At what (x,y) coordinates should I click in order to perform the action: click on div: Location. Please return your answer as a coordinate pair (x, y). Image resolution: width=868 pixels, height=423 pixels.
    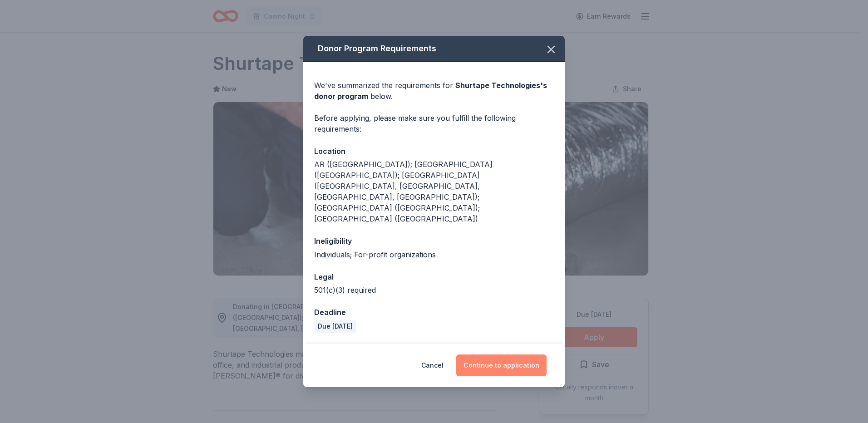
    Looking at the image, I should click on (434, 151).